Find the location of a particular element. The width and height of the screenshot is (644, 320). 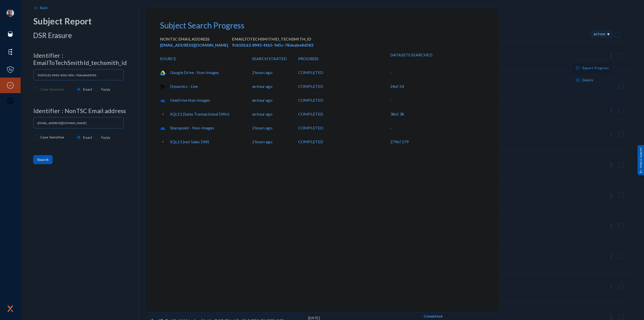

div: EmailToTechSmithId_techsmith_id is located at coordinates (273, 39).